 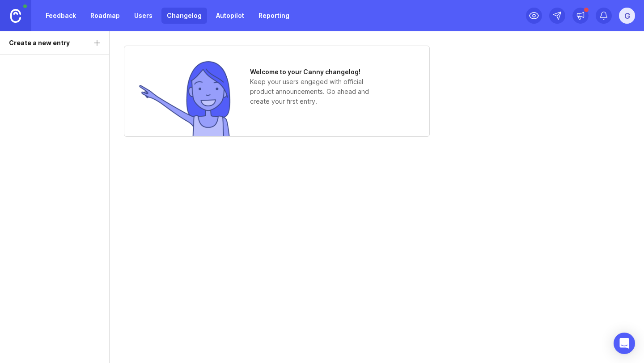 What do you see at coordinates (317, 72) in the screenshot?
I see `h1: Welcome to your Canny changelog!` at bounding box center [317, 72].